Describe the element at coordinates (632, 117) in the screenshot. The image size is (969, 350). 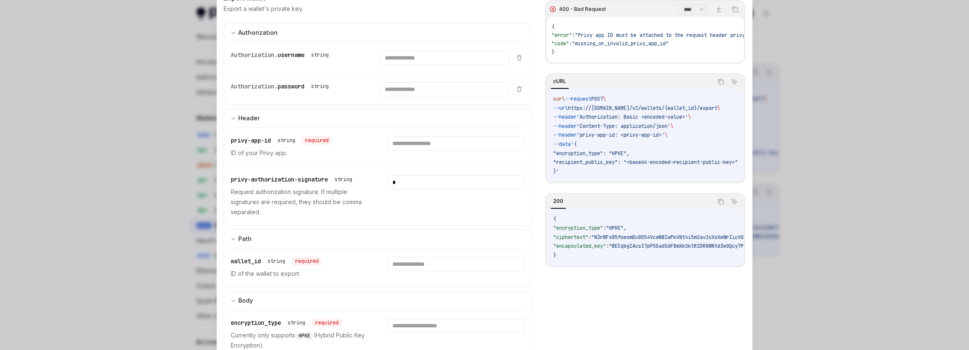
I see `span: 'Authorization: Basic <encoded-value>'` at that location.